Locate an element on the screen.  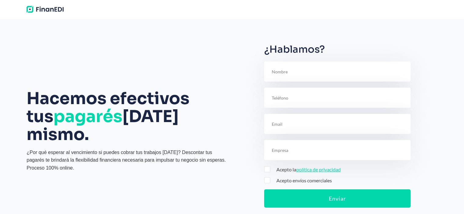
div: Acepto la is located at coordinates (308, 170).